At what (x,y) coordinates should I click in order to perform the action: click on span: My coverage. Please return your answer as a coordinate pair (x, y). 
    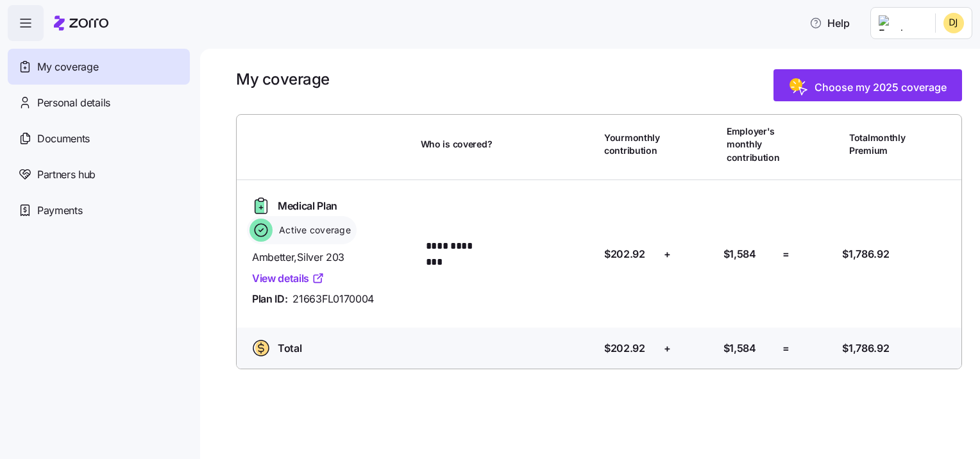
    Looking at the image, I should click on (68, 67).